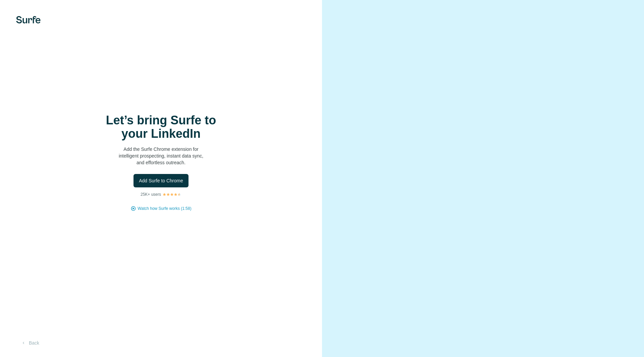  I want to click on button: Watch how Surfe works (1:58), so click(164, 208).